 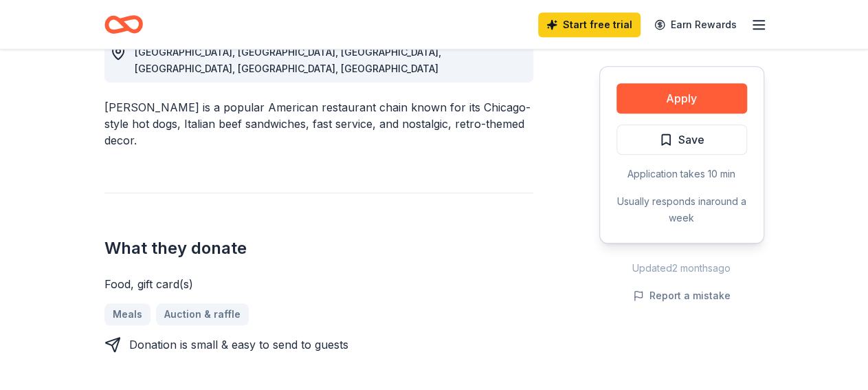 What do you see at coordinates (239, 345) in the screenshot?
I see `div: Donation is small & easy to send to guests` at bounding box center [239, 345].